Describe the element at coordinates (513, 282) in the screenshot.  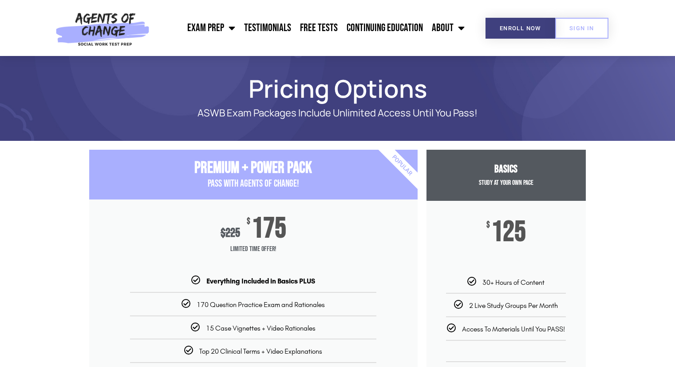
I see `span: 30+ Hours of Content` at that location.